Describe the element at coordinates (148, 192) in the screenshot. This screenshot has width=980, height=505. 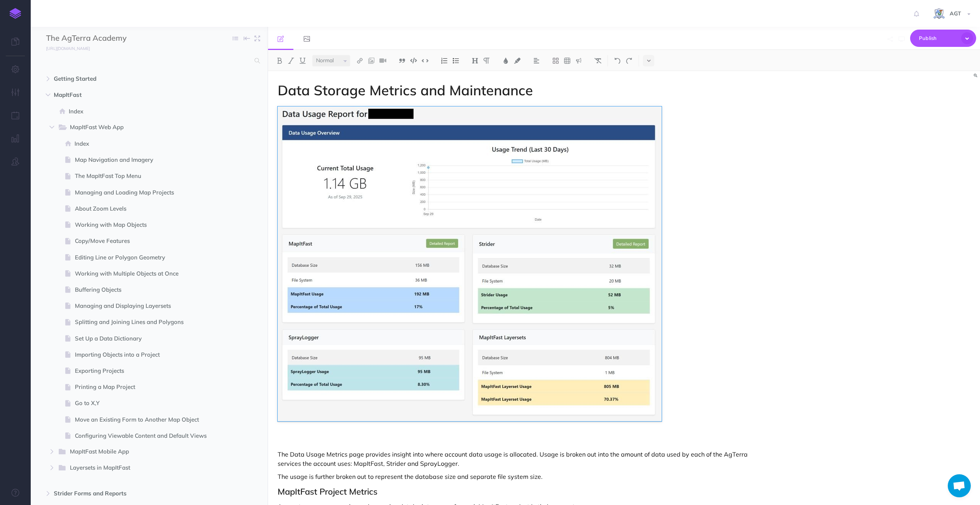
I see `span: Managing and Loading Map Projects` at that location.